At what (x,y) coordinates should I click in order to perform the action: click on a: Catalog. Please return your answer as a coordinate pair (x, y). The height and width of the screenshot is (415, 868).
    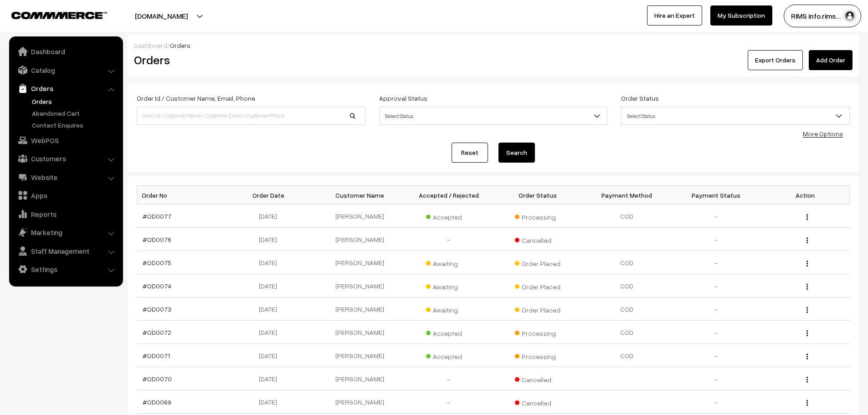
    Looking at the image, I should click on (66, 70).